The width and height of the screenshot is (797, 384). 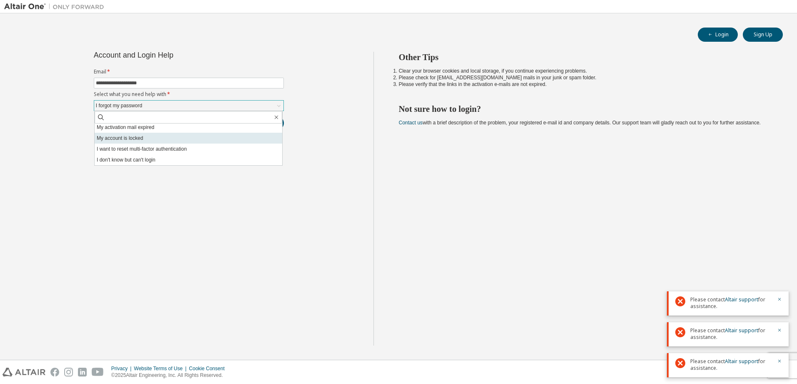 I want to click on img: linkedin.svg, so click(x=82, y=372).